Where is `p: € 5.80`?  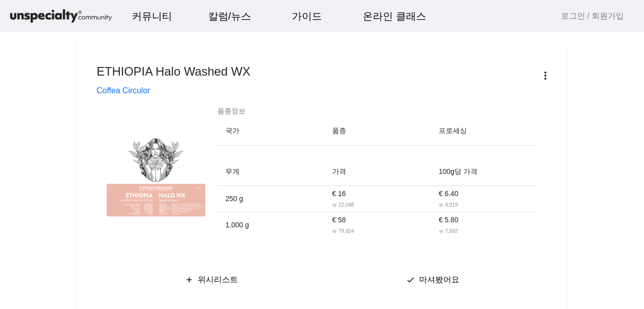
p: € 5.80 is located at coordinates (484, 219).